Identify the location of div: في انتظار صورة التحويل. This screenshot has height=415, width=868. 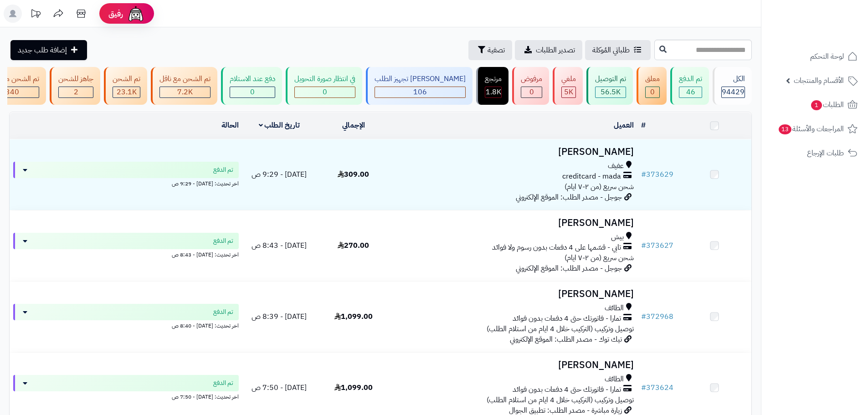
(325, 79).